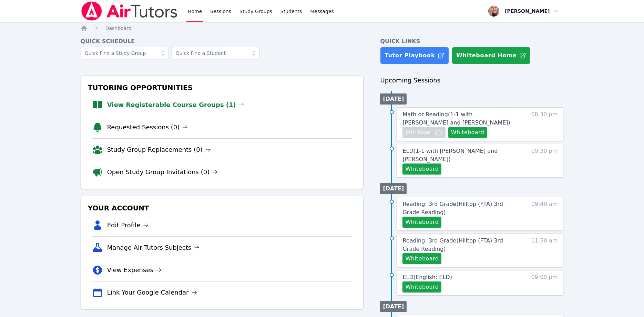  I want to click on span: 09:40 am, so click(544, 214).